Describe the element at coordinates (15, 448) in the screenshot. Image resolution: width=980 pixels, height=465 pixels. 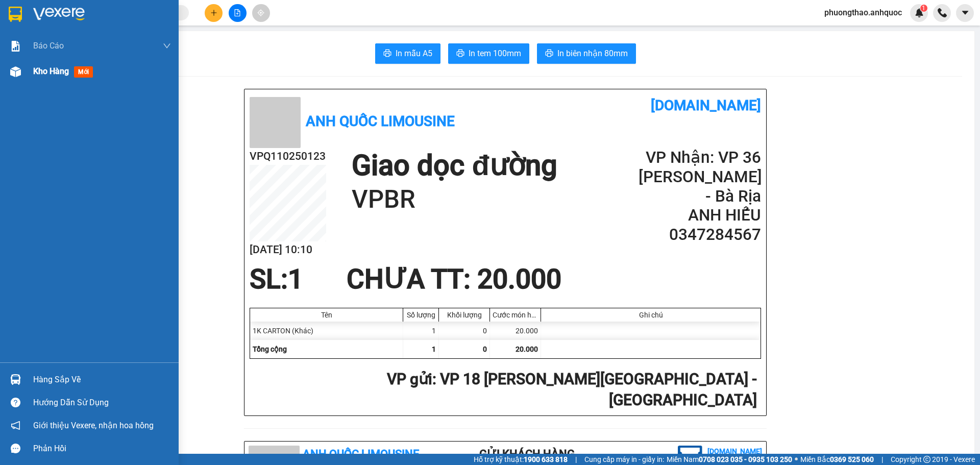
I see `span: message` at that location.